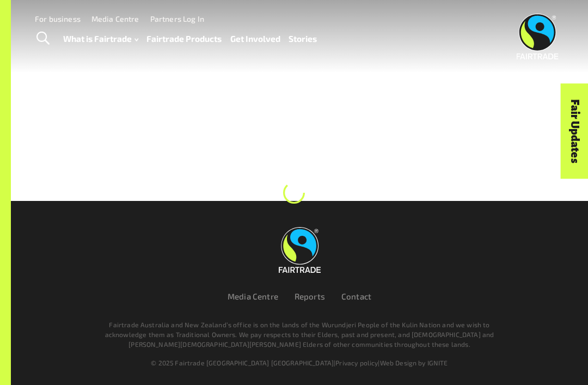  Describe the element at coordinates (310, 296) in the screenshot. I see `a: Reports` at that location.